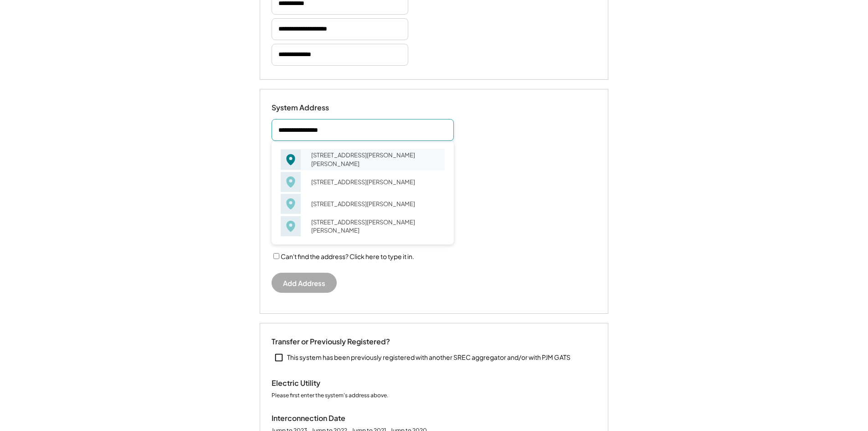  What do you see at coordinates (317, 383) in the screenshot?
I see `div: Electric Utility` at bounding box center [317, 383].